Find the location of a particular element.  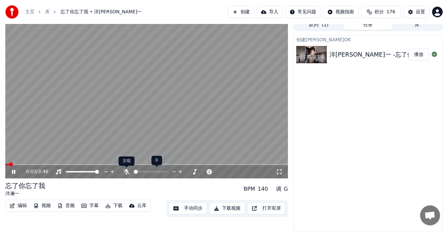

button: 播放 is located at coordinates (419, 54).